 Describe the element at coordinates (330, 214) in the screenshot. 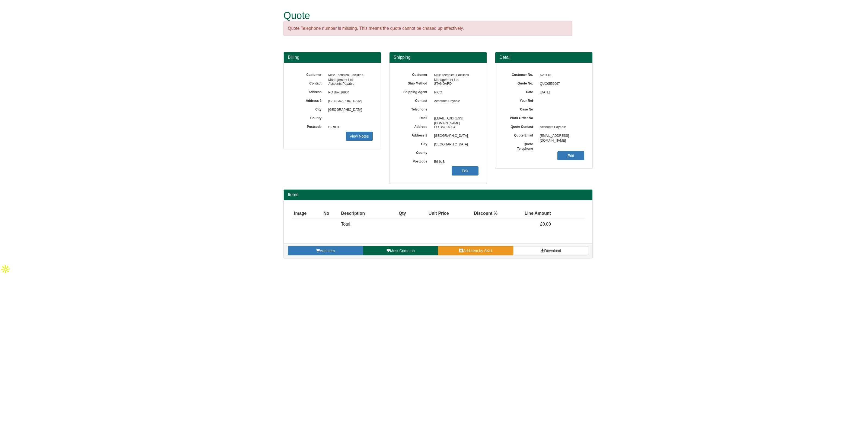

I see `th: No` at that location.